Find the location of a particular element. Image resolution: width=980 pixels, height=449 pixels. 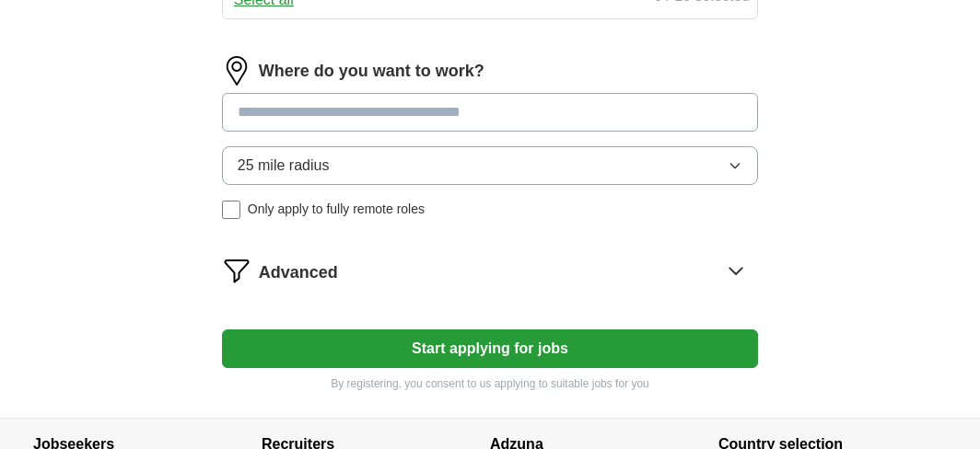

label: Where do you want to work? is located at coordinates (371, 71).